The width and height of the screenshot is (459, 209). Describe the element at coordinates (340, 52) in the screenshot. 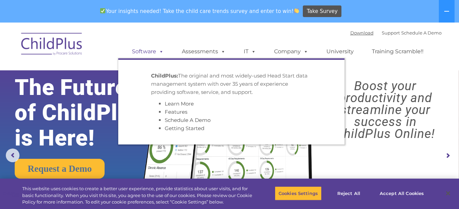

I see `a: University` at that location.